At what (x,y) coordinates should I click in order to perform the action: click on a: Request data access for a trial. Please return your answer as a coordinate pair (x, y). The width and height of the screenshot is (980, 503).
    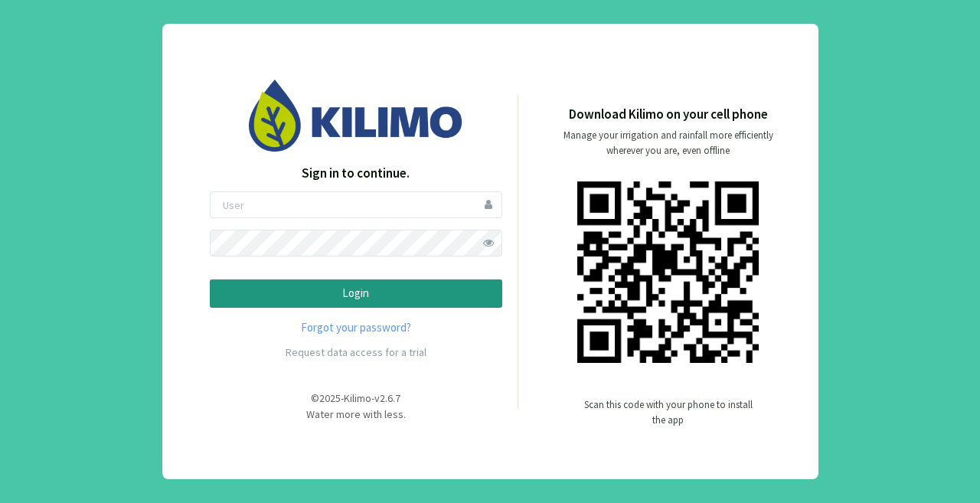
    Looking at the image, I should click on (356, 352).